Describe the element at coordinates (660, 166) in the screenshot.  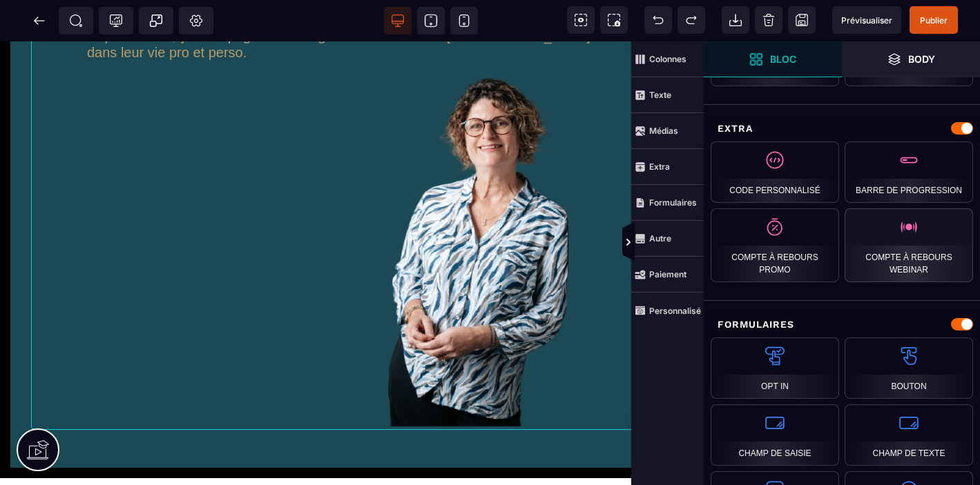
I see `strong: Extra` at that location.